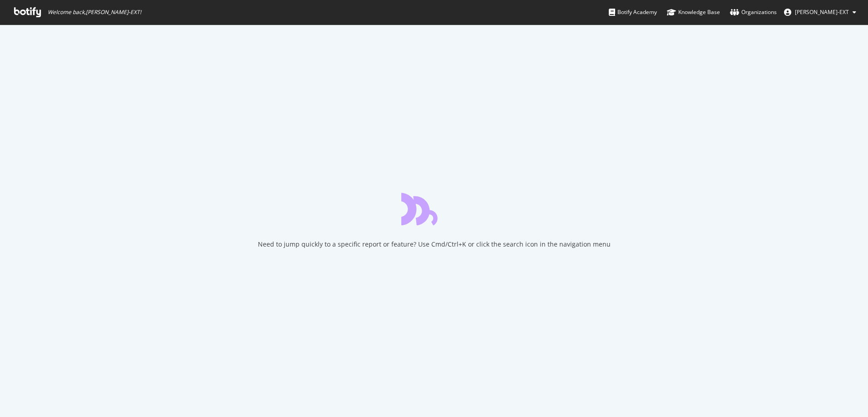 The width and height of the screenshot is (868, 417). What do you see at coordinates (632, 12) in the screenshot?
I see `div: Botify Academy` at bounding box center [632, 12].